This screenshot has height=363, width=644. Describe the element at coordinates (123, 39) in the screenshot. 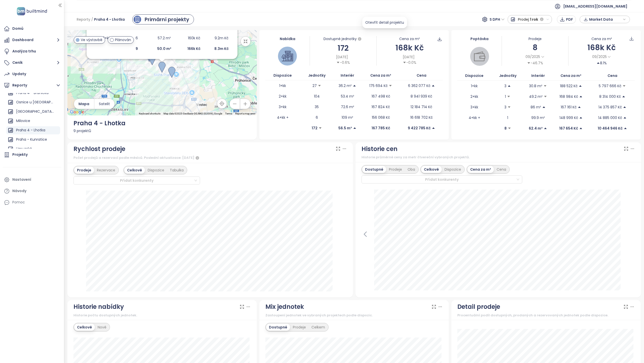

I see `span: Plánován` at that location.